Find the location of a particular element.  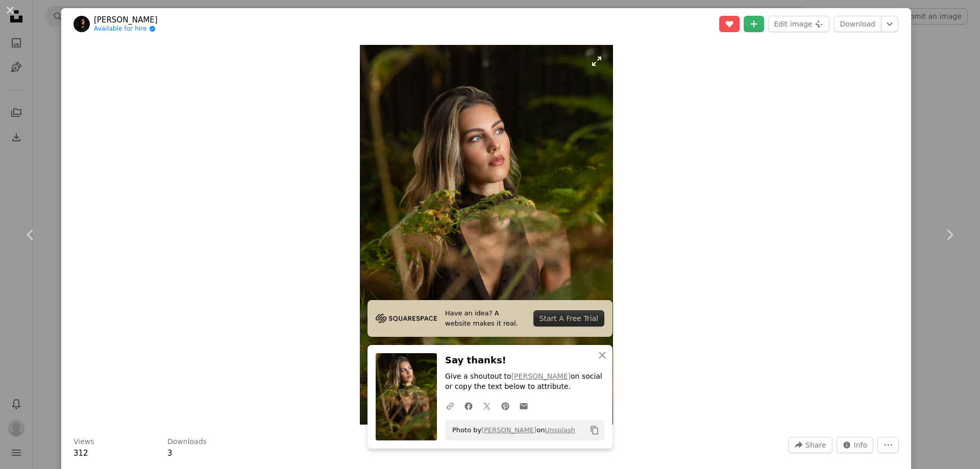

a: Download is located at coordinates (857, 24).